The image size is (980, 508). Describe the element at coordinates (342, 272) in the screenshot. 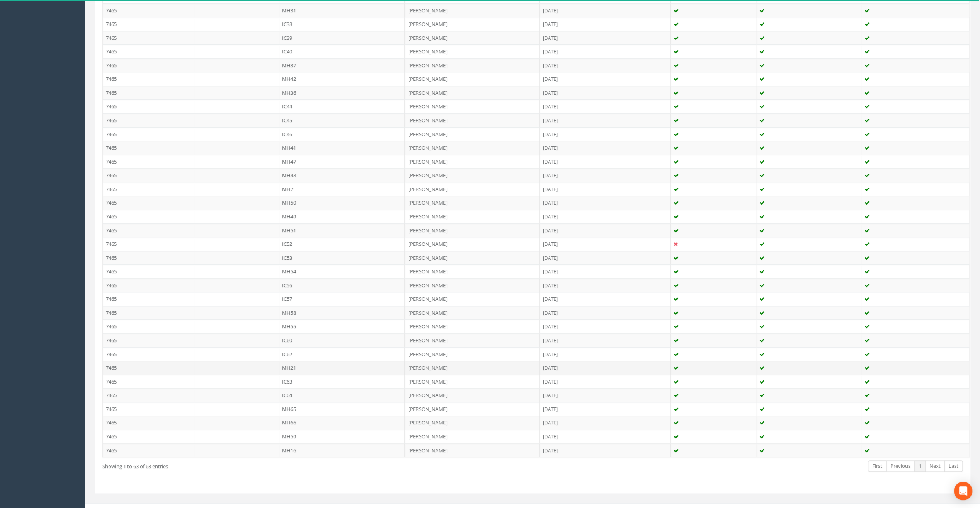

I see `td: MH54` at that location.